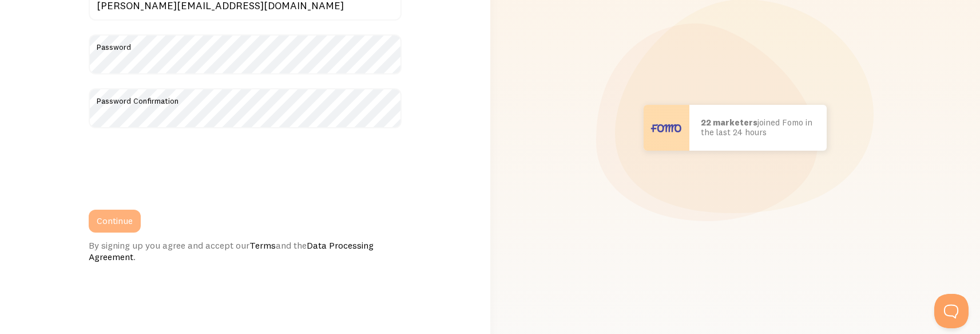 This screenshot has height=334, width=980. I want to click on b: 22 marketers, so click(729, 122).